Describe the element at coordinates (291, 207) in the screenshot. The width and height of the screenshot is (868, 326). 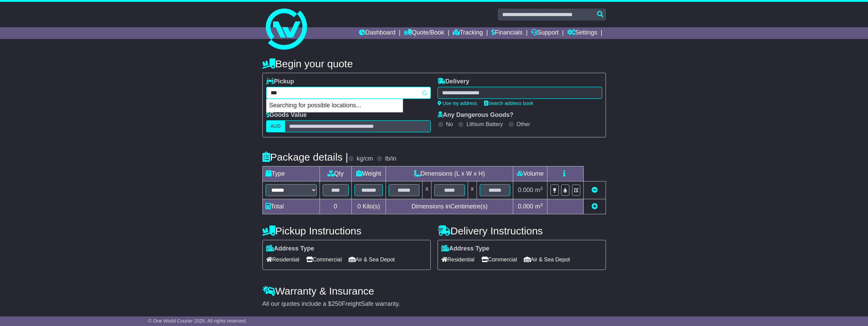
I see `td: Total` at that location.